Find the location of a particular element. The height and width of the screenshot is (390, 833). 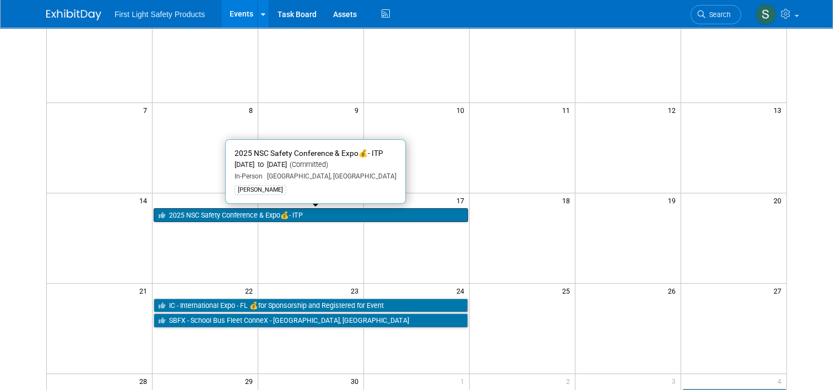

img: Steph Willemsen is located at coordinates (765, 14).